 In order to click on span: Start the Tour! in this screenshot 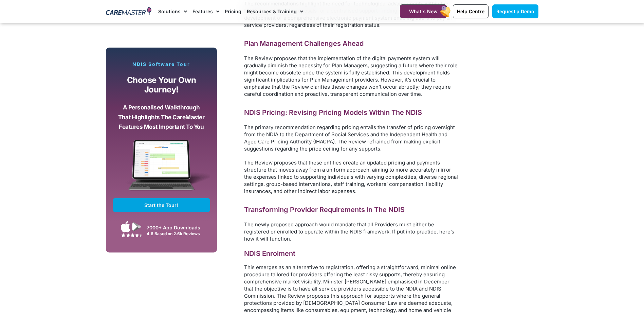, I will do `click(161, 205)`.